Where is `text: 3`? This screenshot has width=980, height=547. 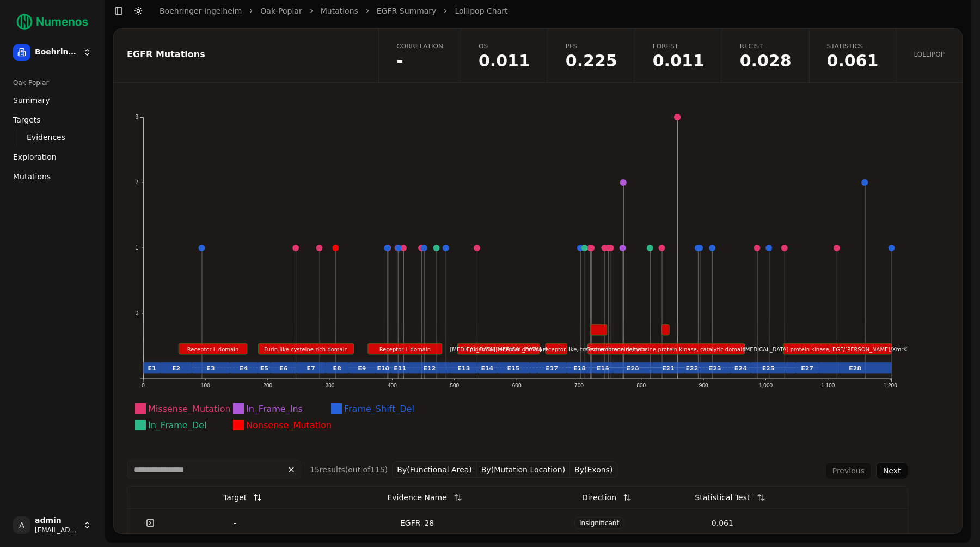
text: 3 is located at coordinates (137, 116).